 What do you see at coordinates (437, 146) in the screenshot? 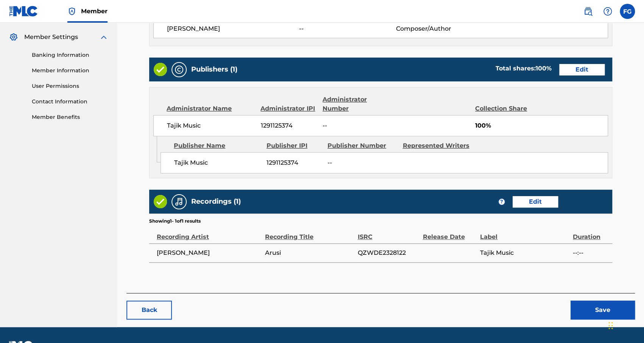
I see `div: Represented Writers` at bounding box center [437, 146].